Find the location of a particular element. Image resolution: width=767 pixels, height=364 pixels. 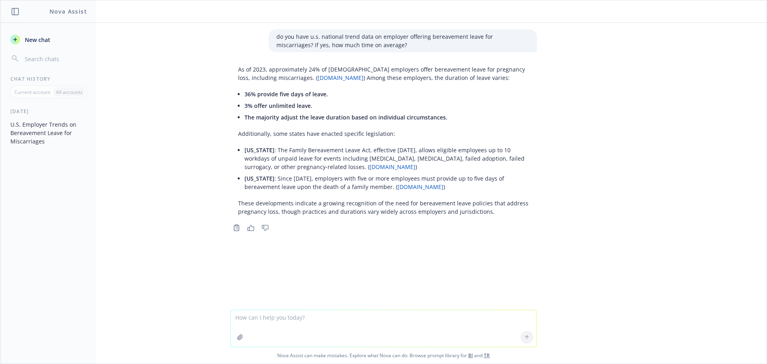

p: All accounts is located at coordinates (69, 92).